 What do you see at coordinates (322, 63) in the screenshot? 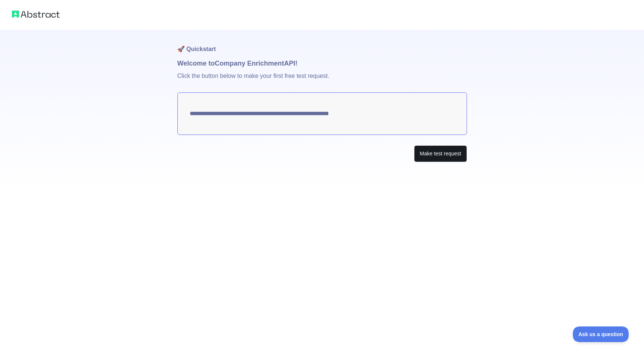
I see `h1: Welcome to Company Enrichment API!` at bounding box center [322, 63].